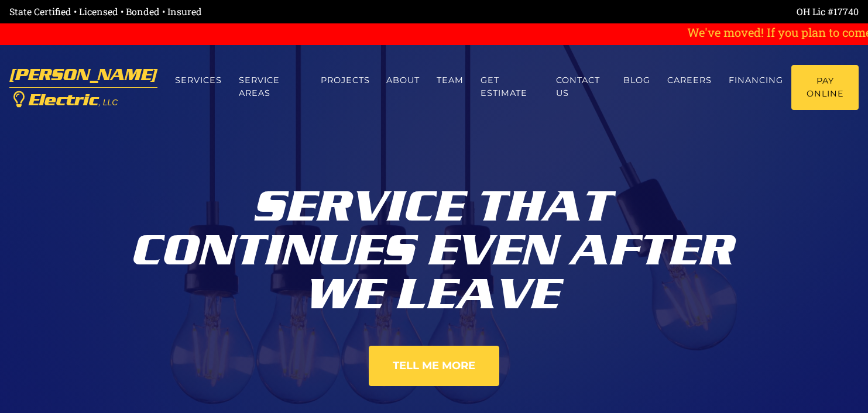 This screenshot has height=413, width=868. Describe the element at coordinates (689, 80) in the screenshot. I see `a: Careers` at that location.